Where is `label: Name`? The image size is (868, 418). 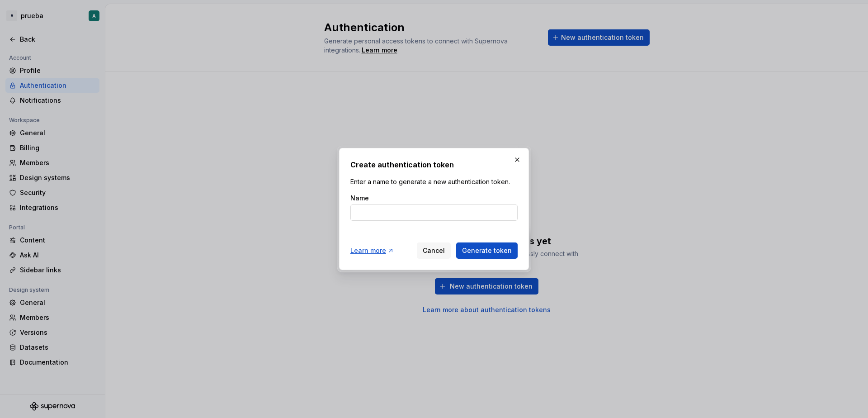
label: Name is located at coordinates (359, 198).